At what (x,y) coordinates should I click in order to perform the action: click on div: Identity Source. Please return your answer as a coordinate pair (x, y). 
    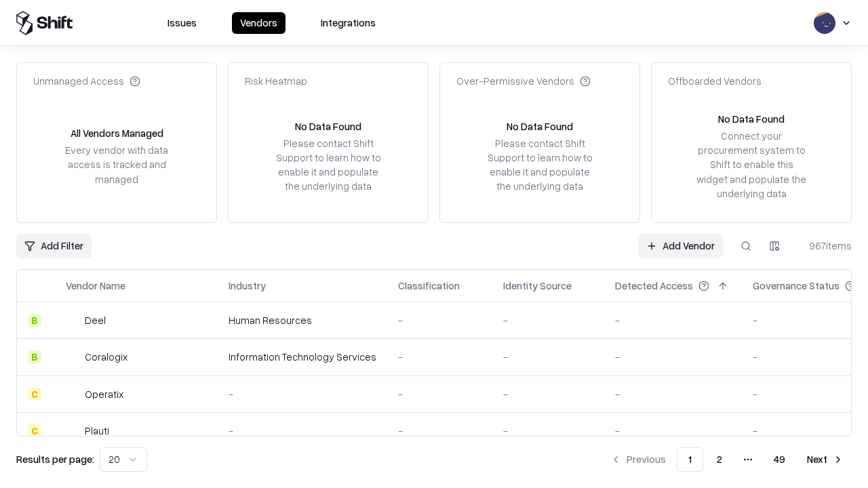
    Looking at the image, I should click on (537, 285).